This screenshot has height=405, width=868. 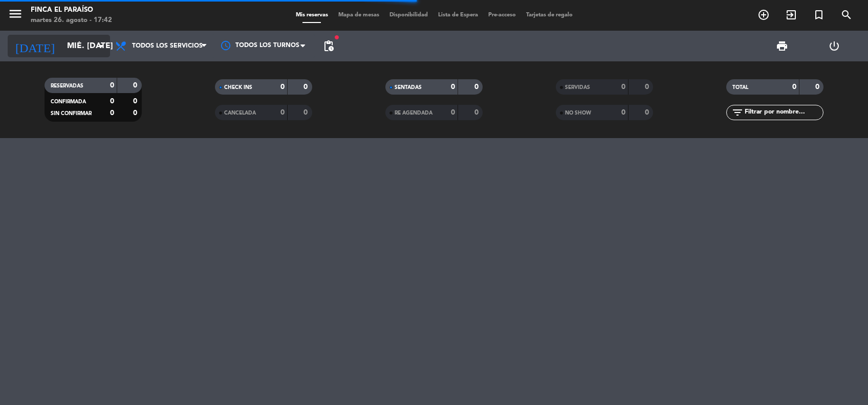 I want to click on span: RESERVADAS, so click(x=67, y=86).